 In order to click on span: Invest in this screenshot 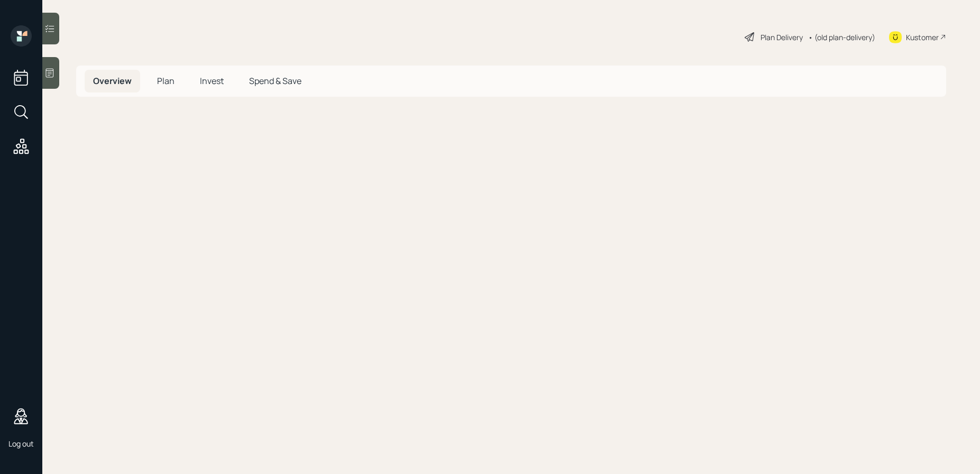, I will do `click(212, 80)`.